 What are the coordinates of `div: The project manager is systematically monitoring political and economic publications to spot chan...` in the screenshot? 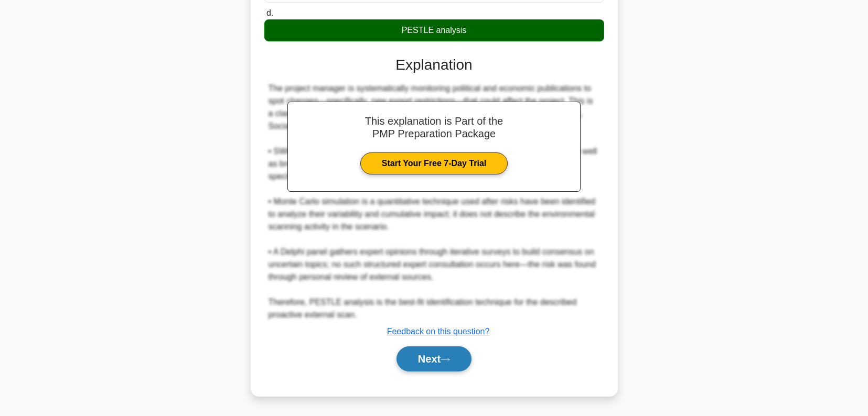 It's located at (434, 202).